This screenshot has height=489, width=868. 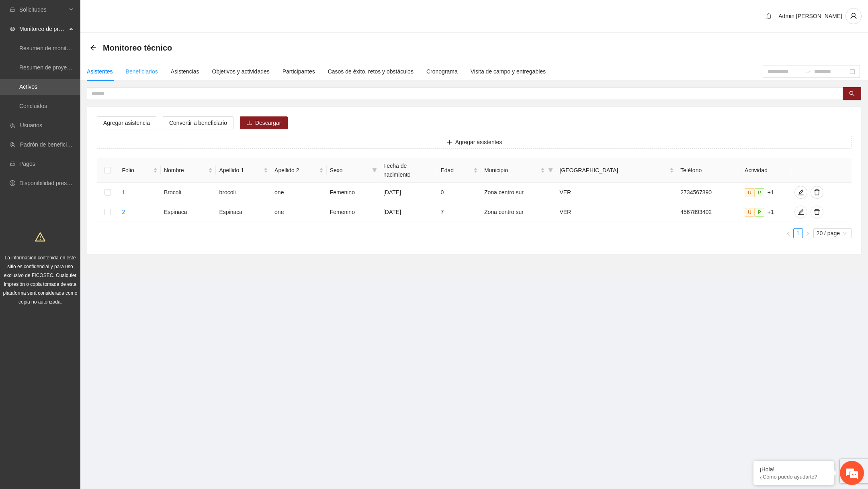 I want to click on span: Nombre, so click(x=185, y=170).